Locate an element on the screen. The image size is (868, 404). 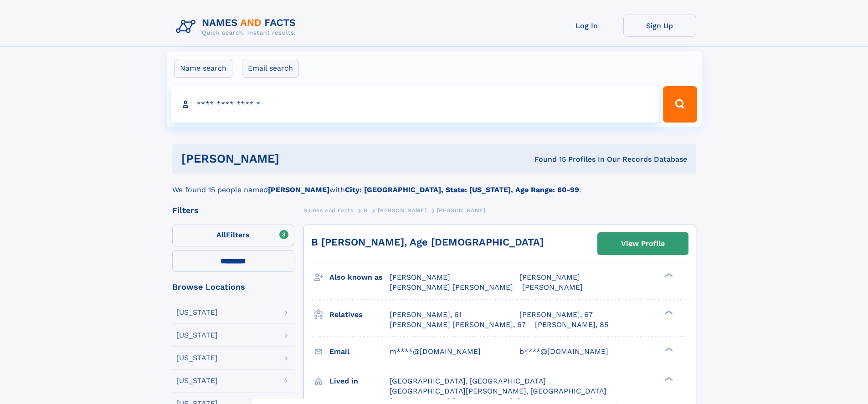
div: View Profile is located at coordinates (642, 244).